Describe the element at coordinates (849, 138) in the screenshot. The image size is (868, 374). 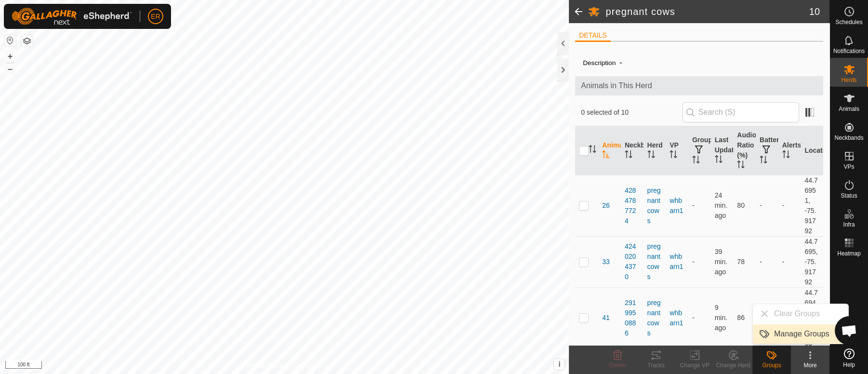
I see `span: Neckbands` at that location.